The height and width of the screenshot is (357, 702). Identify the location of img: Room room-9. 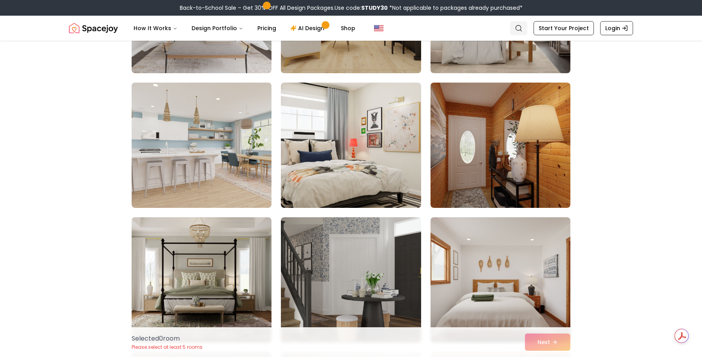
(500, 145).